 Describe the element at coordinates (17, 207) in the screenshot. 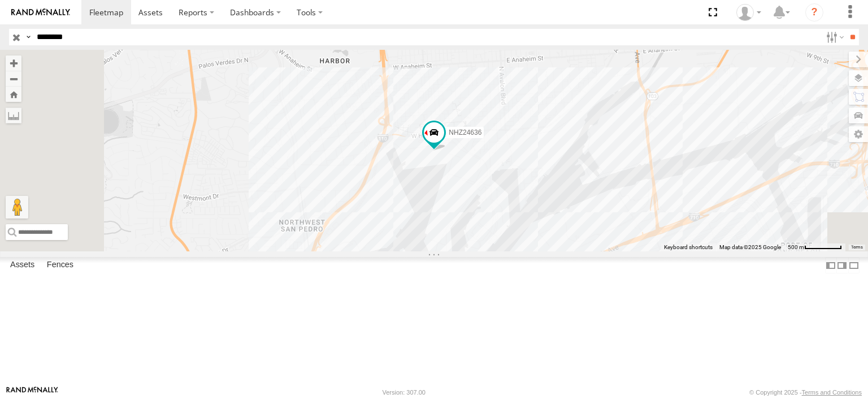

I see `button: Drag Pegman onto the map to open Street View` at that location.